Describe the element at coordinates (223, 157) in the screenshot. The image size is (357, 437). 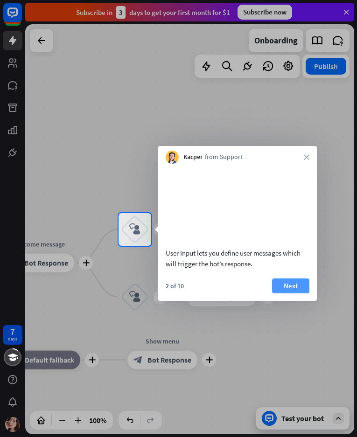
I see `span: from Support` at that location.